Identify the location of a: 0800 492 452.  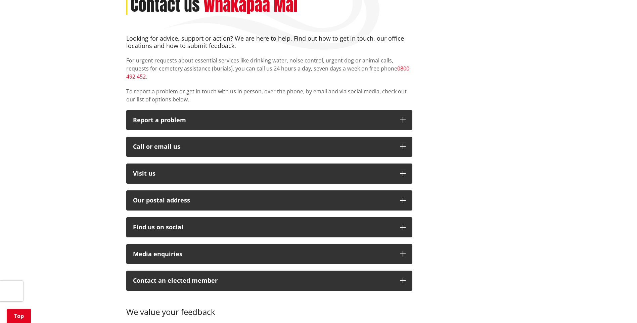
(267, 72).